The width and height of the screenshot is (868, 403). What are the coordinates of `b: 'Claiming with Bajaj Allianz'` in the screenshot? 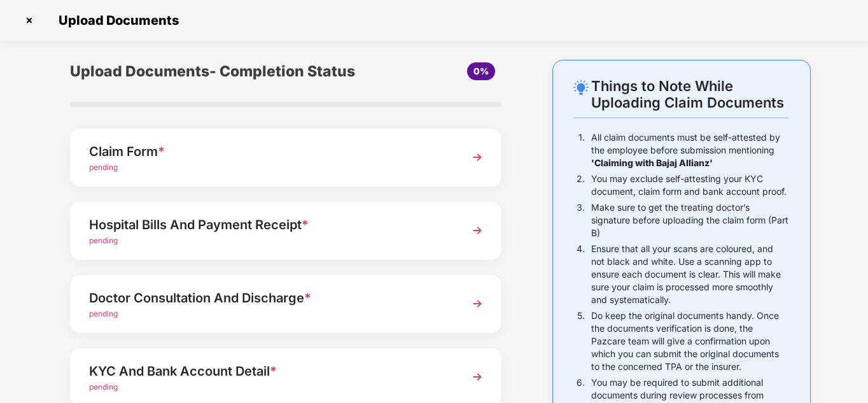 It's located at (652, 162).